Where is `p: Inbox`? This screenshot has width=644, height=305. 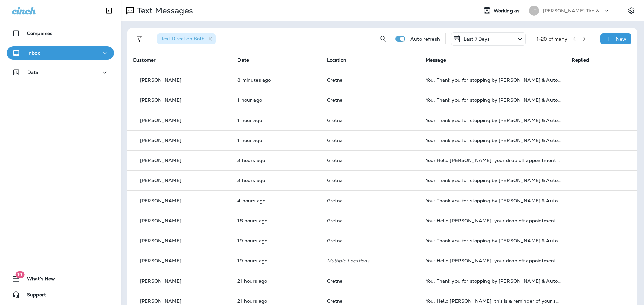
p: Inbox is located at coordinates (33, 53).